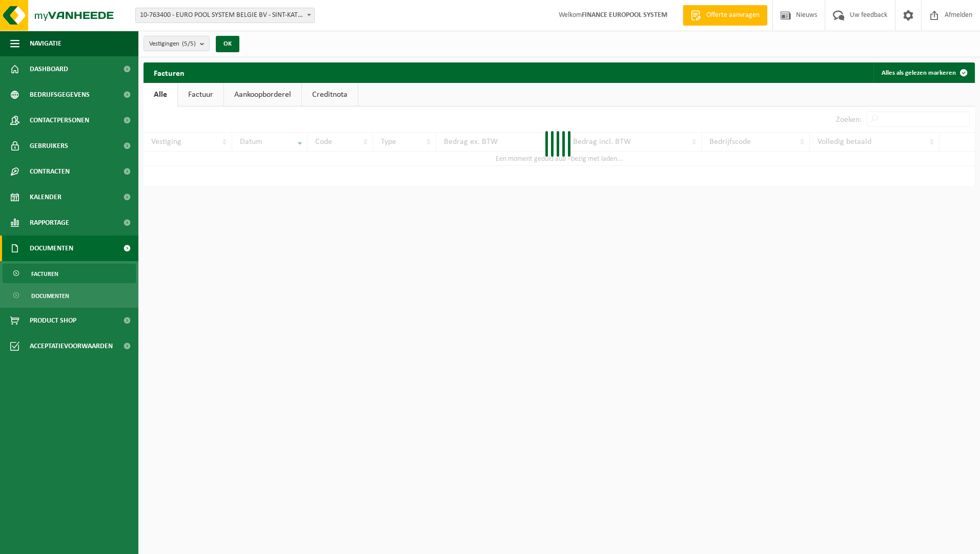 Image resolution: width=980 pixels, height=554 pixels. I want to click on a: Creditnota, so click(330, 95).